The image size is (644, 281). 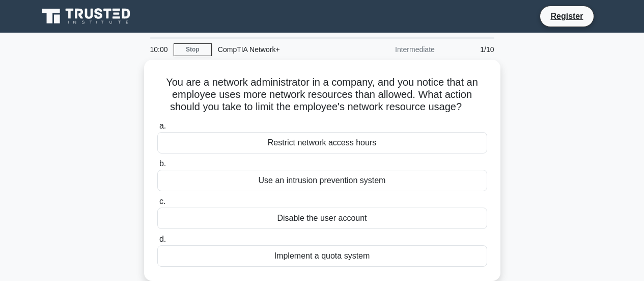 What do you see at coordinates (163, 125) in the screenshot?
I see `span: a.` at bounding box center [163, 125].